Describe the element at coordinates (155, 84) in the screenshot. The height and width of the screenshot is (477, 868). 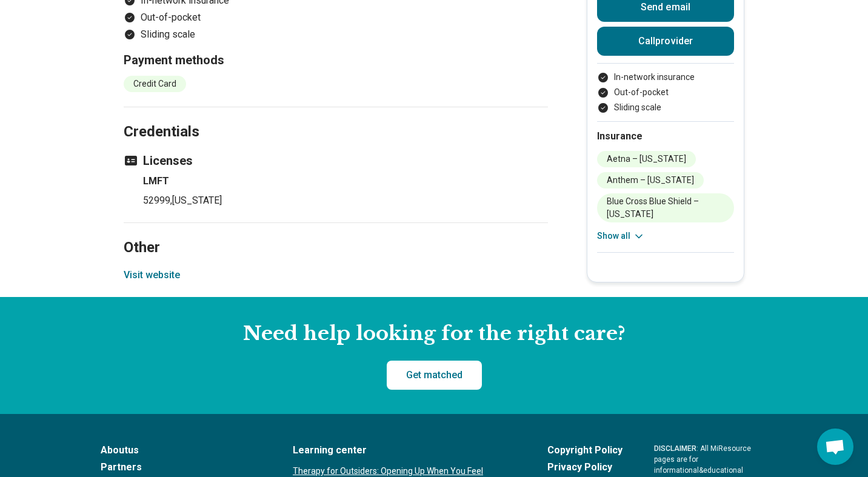
I see `li: Credit Card` at that location.